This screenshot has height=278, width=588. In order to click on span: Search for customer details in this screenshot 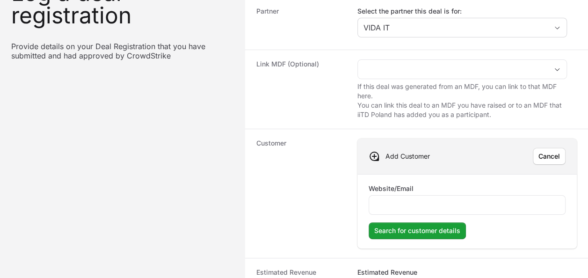, I will do `click(417, 231)`.